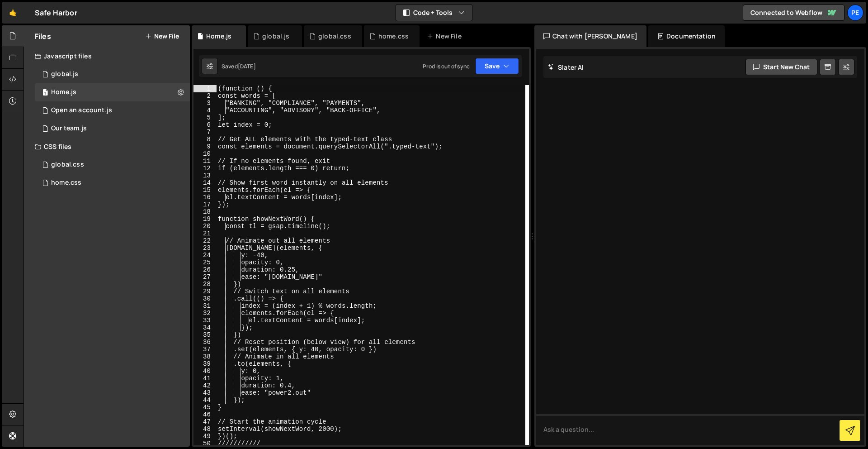  I want to click on div: 16385/45136.js, so click(112, 110).